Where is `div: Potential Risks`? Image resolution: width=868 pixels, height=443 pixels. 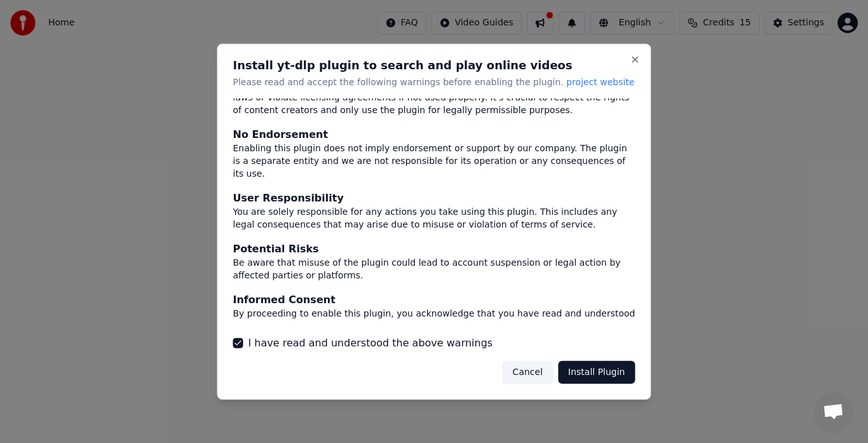 div: Potential Risks is located at coordinates (434, 249).